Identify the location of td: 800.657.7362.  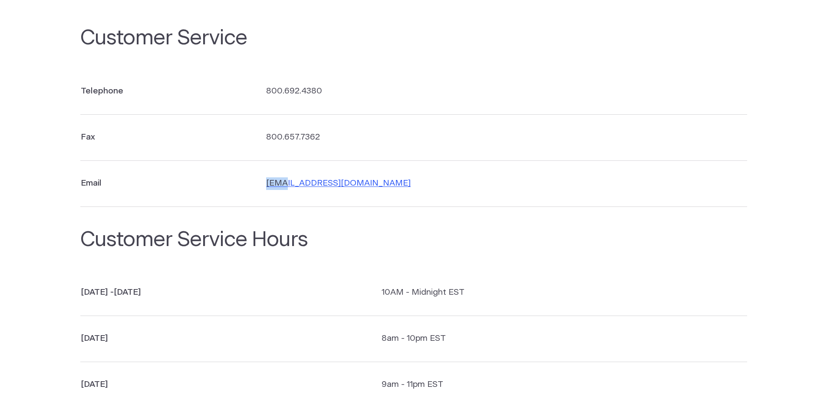
(501, 137).